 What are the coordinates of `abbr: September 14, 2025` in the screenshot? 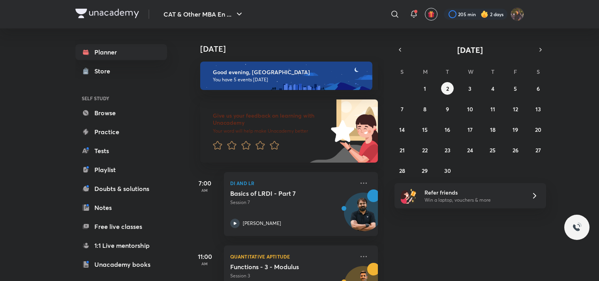 It's located at (402, 129).